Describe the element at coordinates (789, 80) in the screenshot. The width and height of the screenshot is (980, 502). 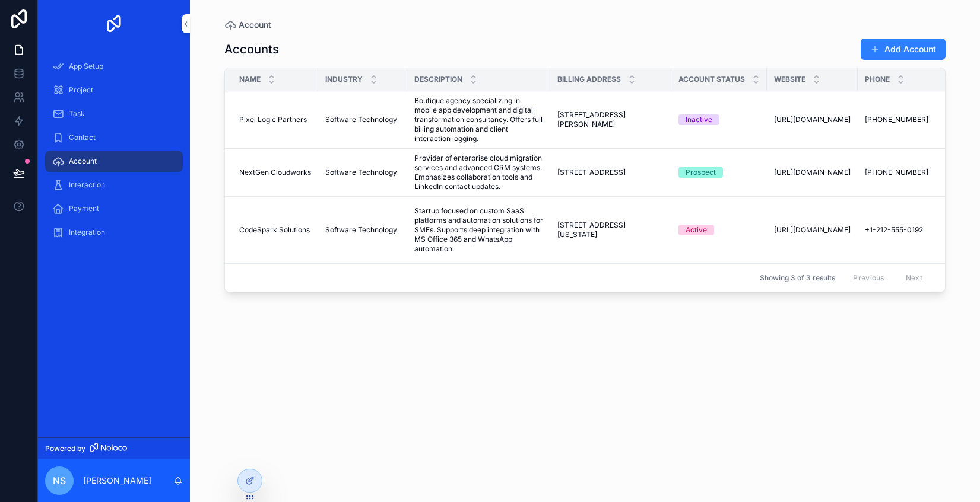
I see `span: Website` at that location.